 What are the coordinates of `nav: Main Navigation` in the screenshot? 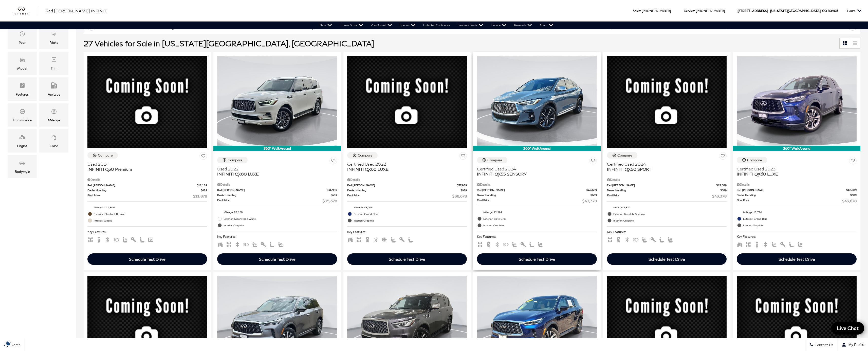 It's located at (436, 25).